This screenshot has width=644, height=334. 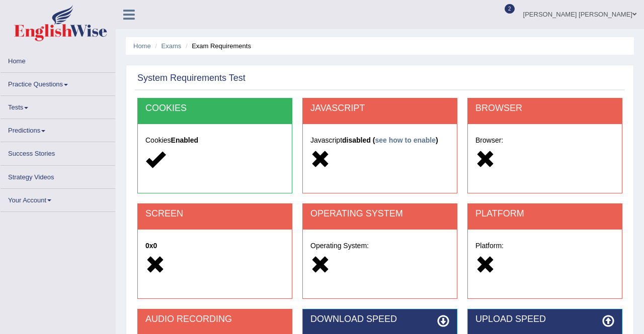 What do you see at coordinates (380, 214) in the screenshot?
I see `h2: OPERATING SYSTEM` at bounding box center [380, 214].